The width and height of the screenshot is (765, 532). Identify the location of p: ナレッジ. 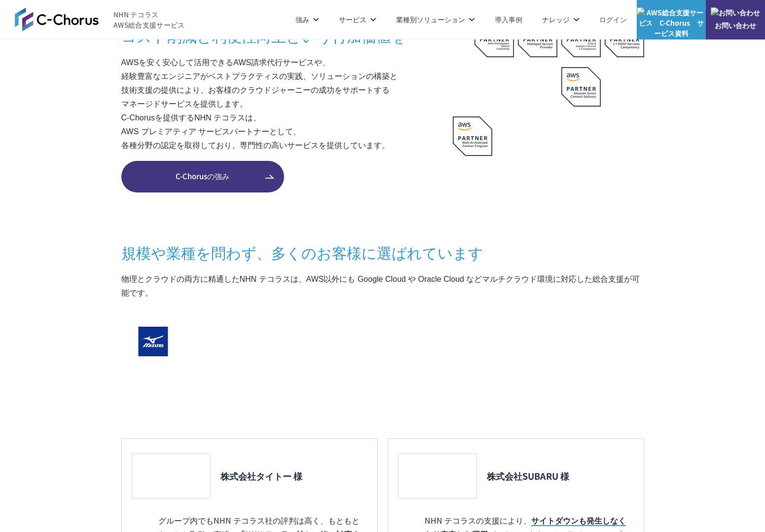
(561, 19).